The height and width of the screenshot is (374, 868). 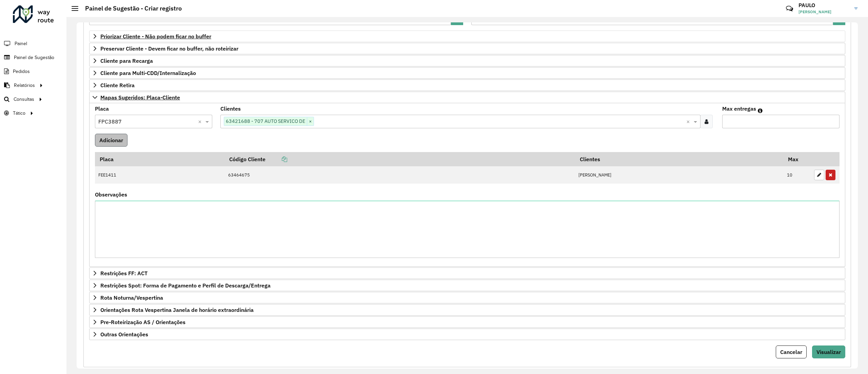 I want to click on span: Cliente Retira, so click(x=117, y=85).